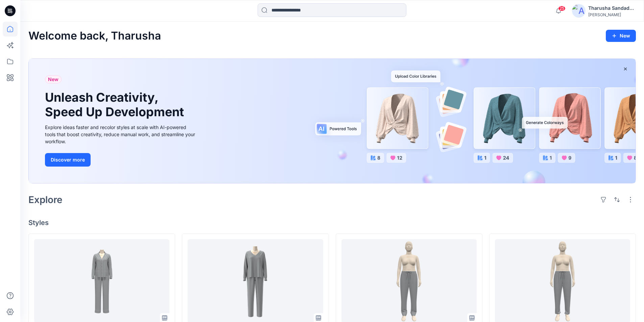  I want to click on h1: Unleash Creativity, Speed Up Development, so click(116, 105).